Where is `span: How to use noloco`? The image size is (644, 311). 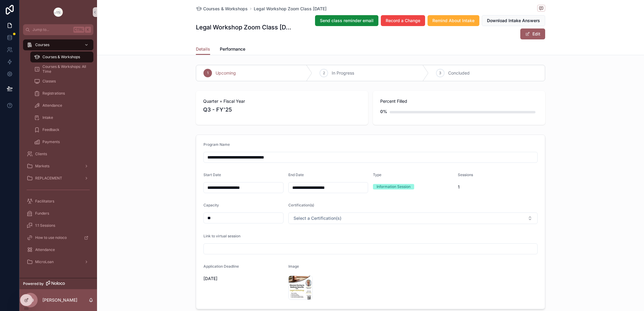
span: How to use noloco is located at coordinates (51, 238).